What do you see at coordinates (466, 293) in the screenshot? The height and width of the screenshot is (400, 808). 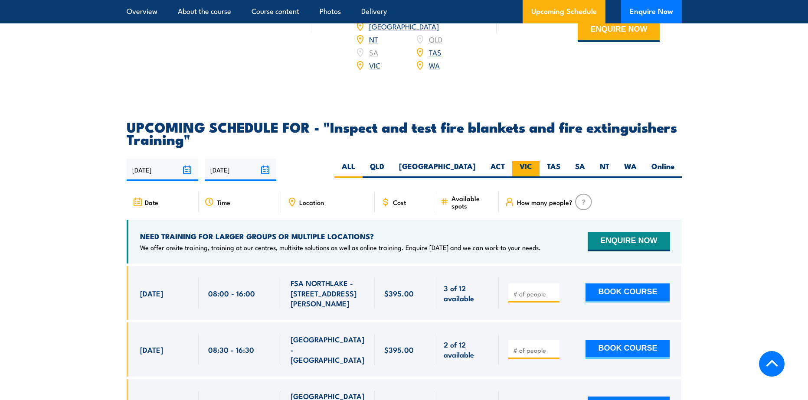 I see `span: 3 of 12 available` at bounding box center [466, 293].